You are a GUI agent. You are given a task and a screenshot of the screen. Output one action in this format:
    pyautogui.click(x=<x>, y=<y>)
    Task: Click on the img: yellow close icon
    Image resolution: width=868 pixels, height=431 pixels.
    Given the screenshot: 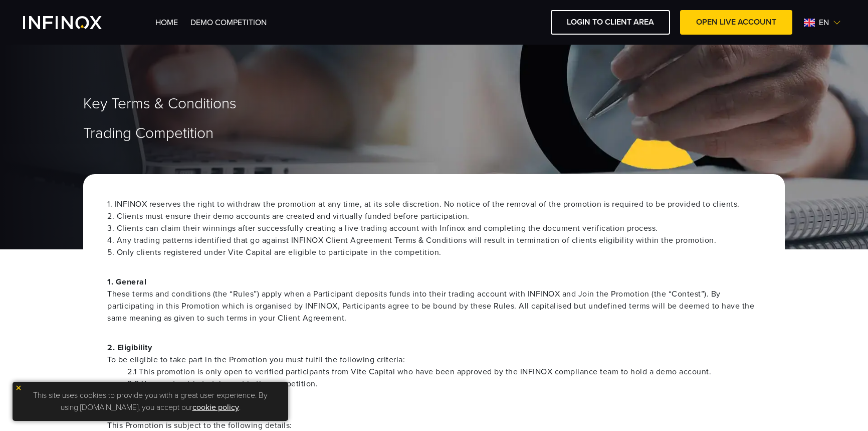 What is the action you would take?
    pyautogui.click(x=18, y=387)
    